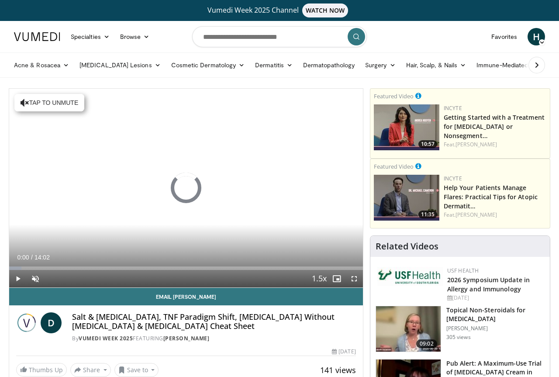 Image resolution: width=559 pixels, height=377 pixels. Describe the element at coordinates (49, 103) in the screenshot. I see `button: Tap to unmute` at that location.